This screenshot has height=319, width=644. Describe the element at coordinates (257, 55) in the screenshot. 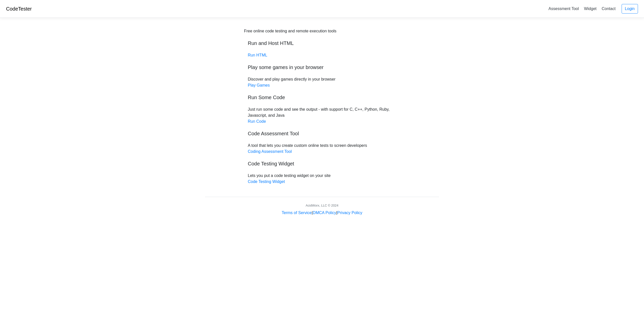

I see `a: Run HTML` at that location.